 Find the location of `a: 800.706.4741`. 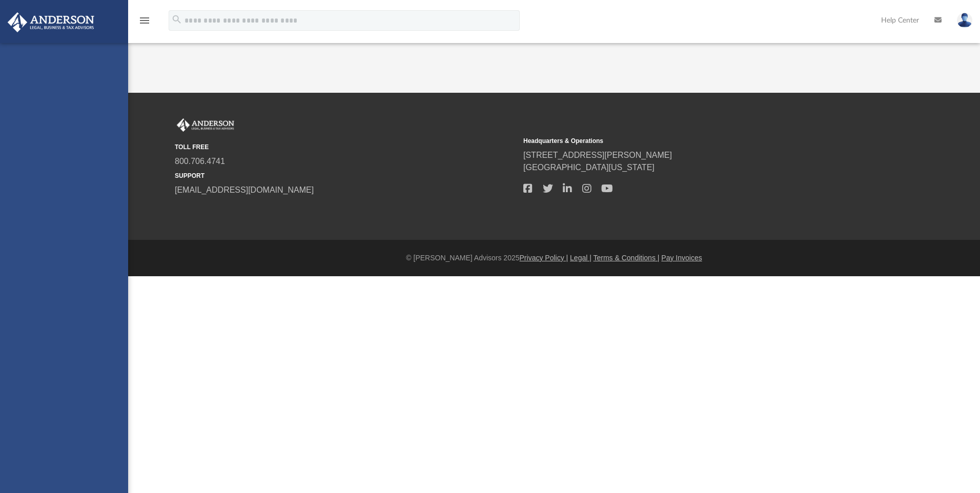

a: 800.706.4741 is located at coordinates (200, 161).